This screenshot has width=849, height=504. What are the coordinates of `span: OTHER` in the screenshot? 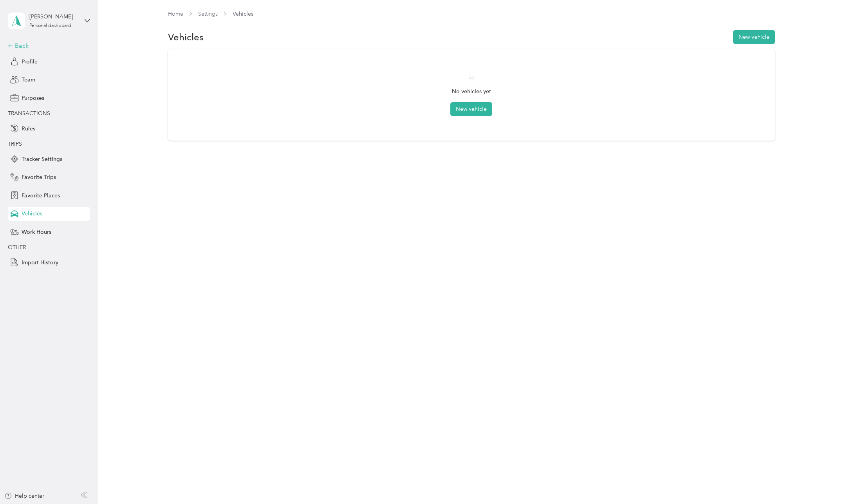 It's located at (17, 247).